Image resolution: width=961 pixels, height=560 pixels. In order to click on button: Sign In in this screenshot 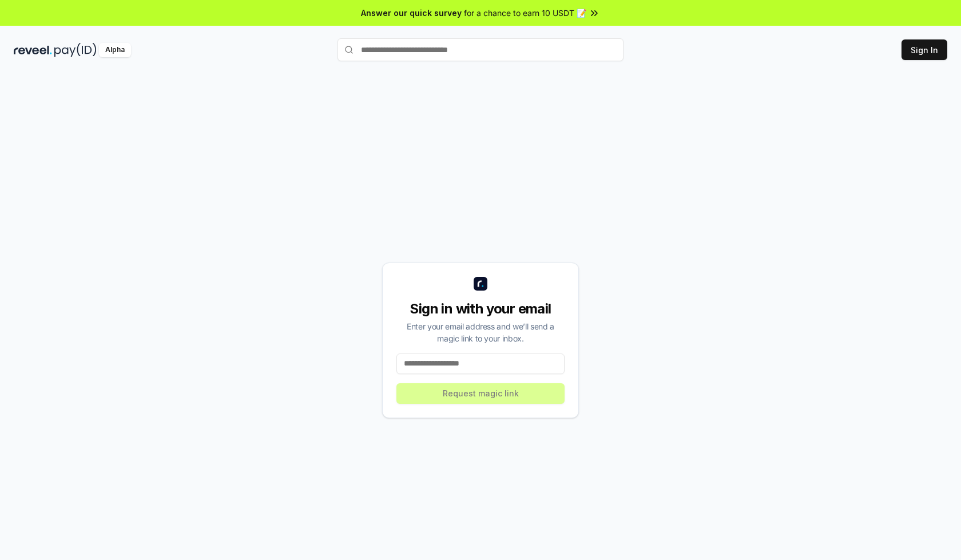, I will do `click(924, 50)`.